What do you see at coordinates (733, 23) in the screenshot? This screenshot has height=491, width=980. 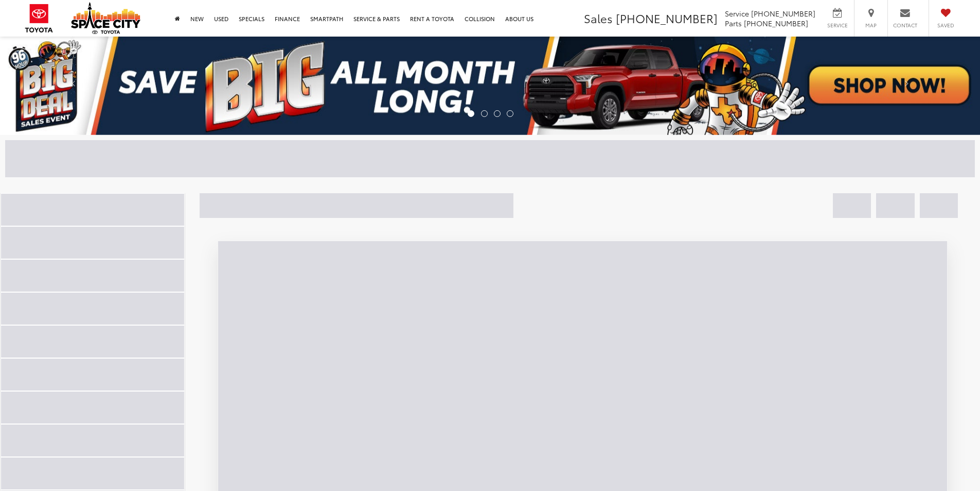 I see `span: Parts` at bounding box center [733, 23].